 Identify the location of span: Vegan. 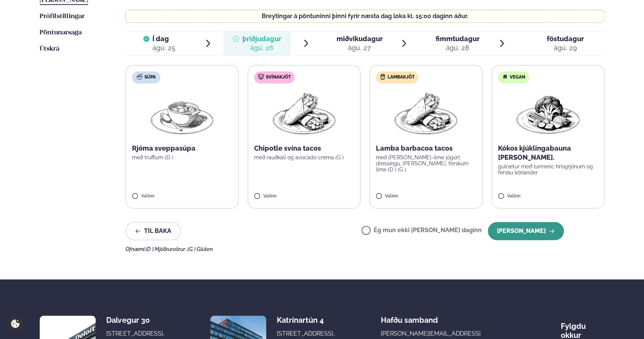
(517, 78).